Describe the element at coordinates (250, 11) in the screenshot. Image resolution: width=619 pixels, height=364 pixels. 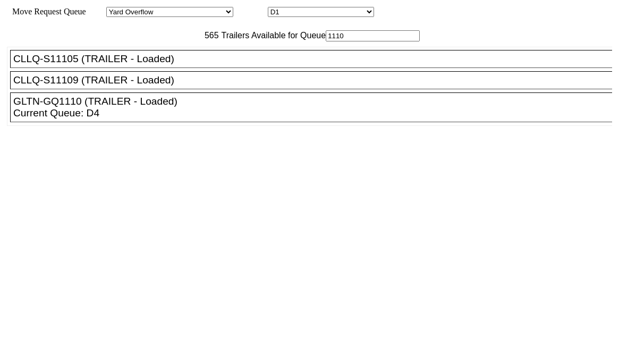
I see `span: Location` at that location.